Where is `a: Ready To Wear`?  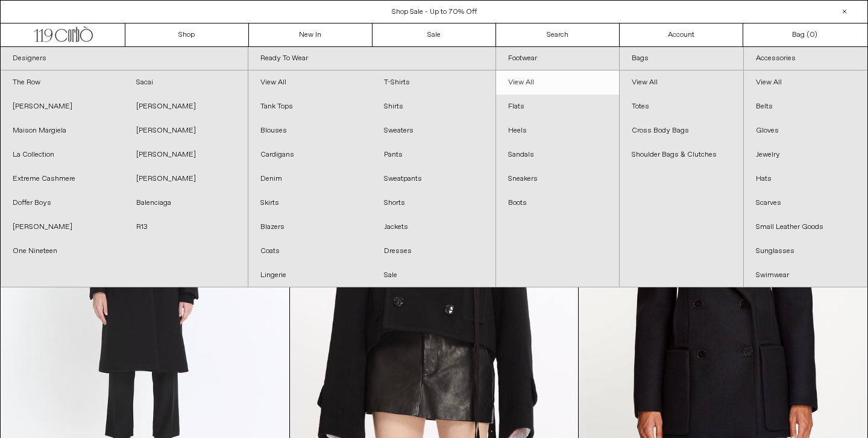
a: Ready To Wear is located at coordinates (372, 58).